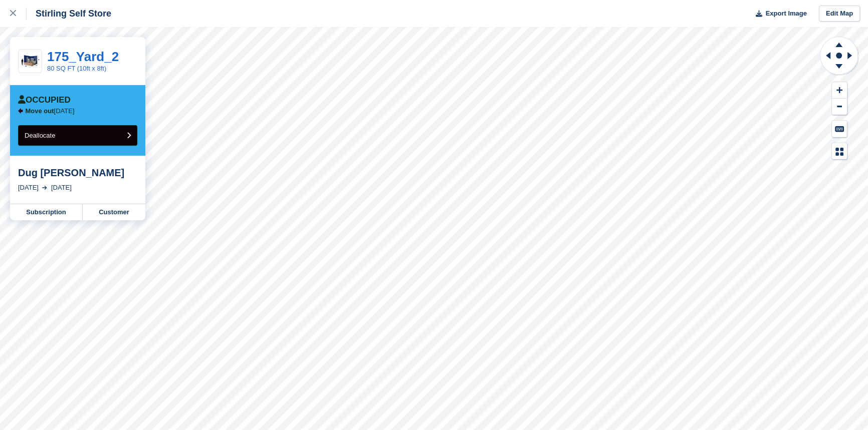 This screenshot has width=868, height=430. Describe the element at coordinates (839, 14) in the screenshot. I see `a: Edit Map` at that location.